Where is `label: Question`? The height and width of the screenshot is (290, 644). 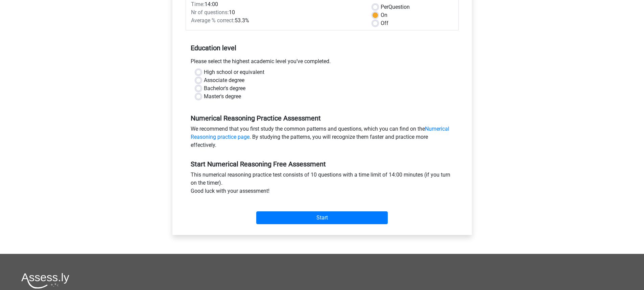 label: Question is located at coordinates (396, 7).